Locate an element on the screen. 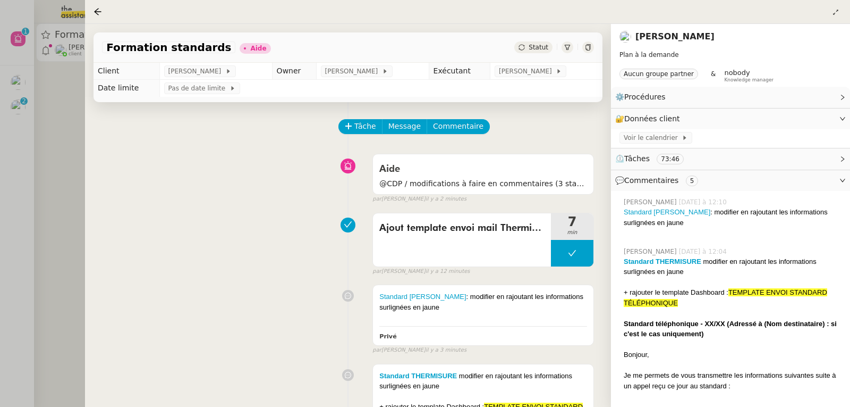  div: 💬Commentaires 5 is located at coordinates (731, 180).